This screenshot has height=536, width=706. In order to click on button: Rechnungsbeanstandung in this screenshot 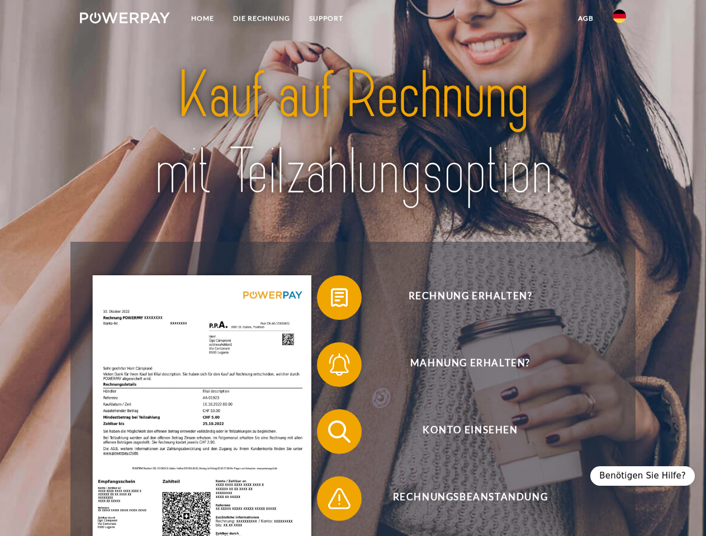, I will do `click(462, 499)`.